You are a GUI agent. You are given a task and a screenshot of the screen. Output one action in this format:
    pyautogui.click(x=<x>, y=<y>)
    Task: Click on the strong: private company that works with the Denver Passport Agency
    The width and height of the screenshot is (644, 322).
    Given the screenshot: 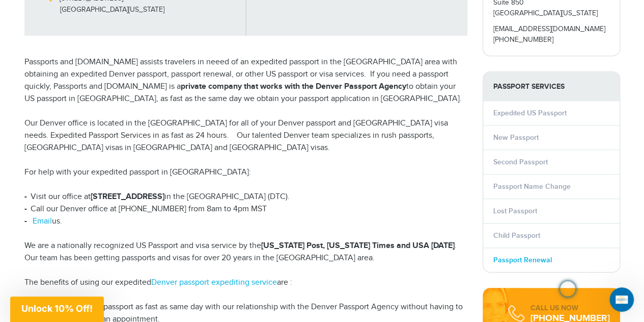 What is the action you would take?
    pyautogui.click(x=294, y=86)
    